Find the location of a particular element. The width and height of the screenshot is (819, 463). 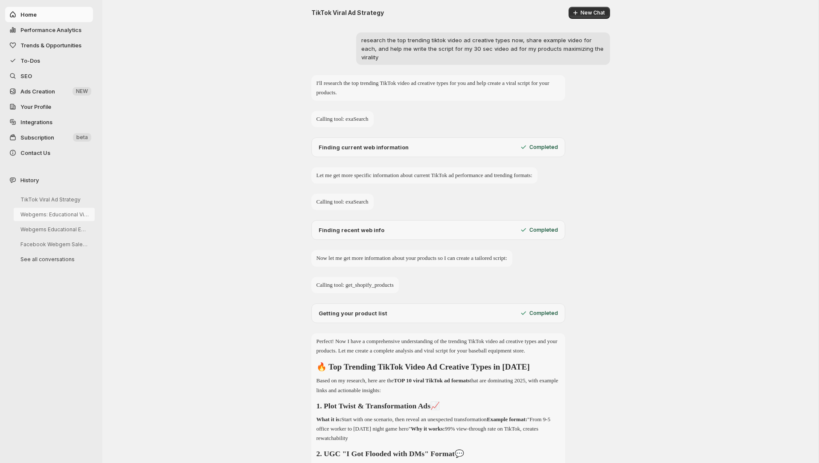

button: Facebook Webgem Sales Campaign Setup is located at coordinates (54, 244).